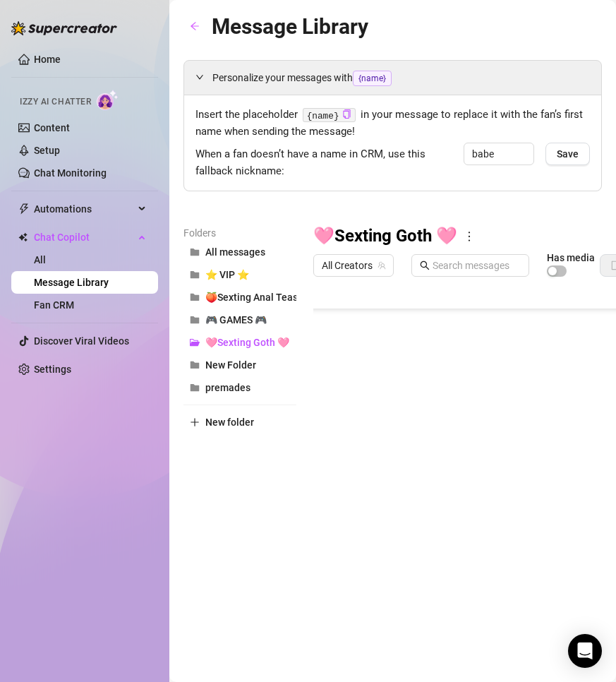 Image resolution: width=616 pixels, height=682 pixels. Describe the element at coordinates (65, 28) in the screenshot. I see `img: logo-BBDzfeDw.svg` at that location.